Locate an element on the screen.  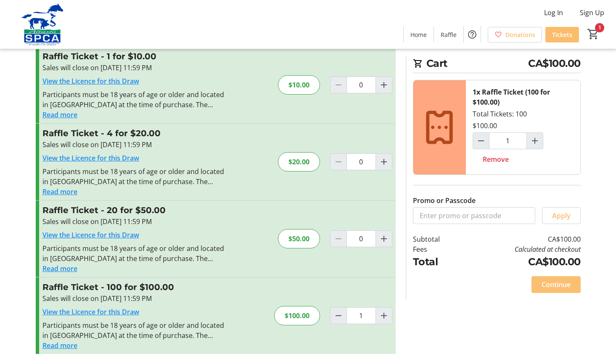
td: Total is located at coordinates (437, 262).